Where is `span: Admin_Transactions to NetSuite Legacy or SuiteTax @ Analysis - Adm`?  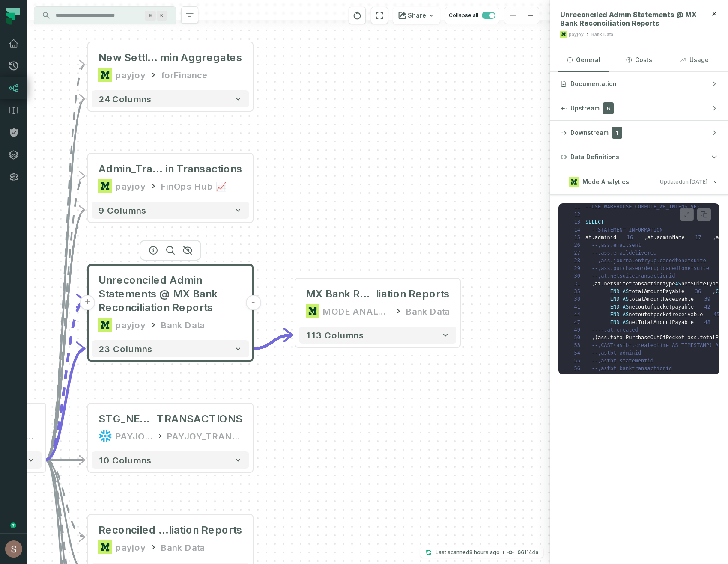
span: Admin_Transactions to NetSuite Legacy or SuiteTax @ Analysis - Adm is located at coordinates (132, 169).